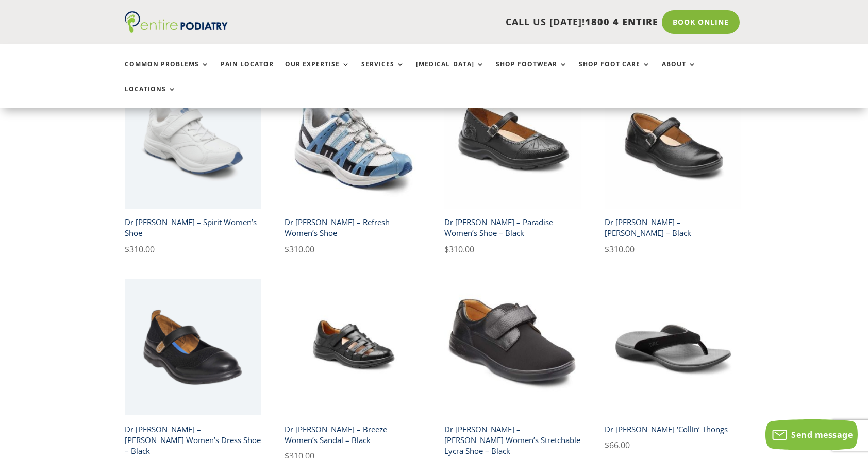 The height and width of the screenshot is (458, 868). Describe the element at coordinates (700, 22) in the screenshot. I see `a: Book Online` at that location.